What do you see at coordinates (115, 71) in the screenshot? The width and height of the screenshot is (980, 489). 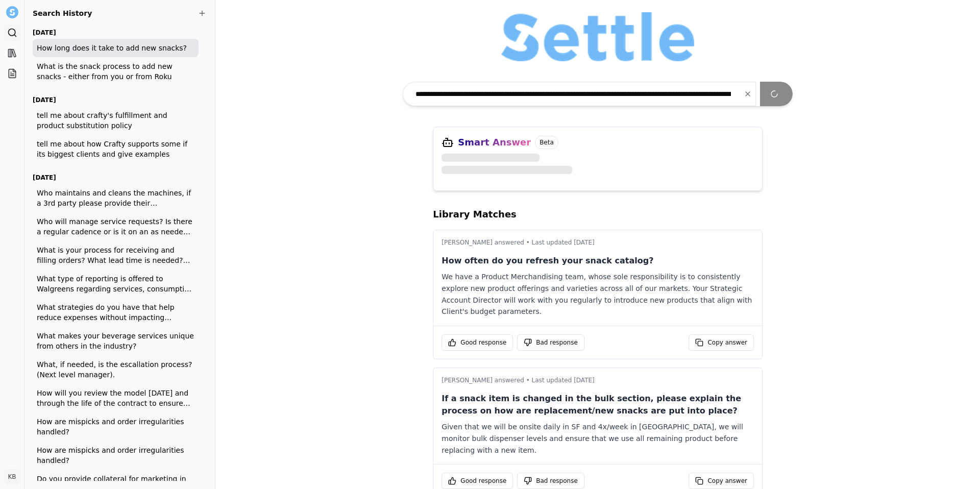 I see `span: What is the snack process to add new snacks - either from you or from Roku` at bounding box center [115, 71].